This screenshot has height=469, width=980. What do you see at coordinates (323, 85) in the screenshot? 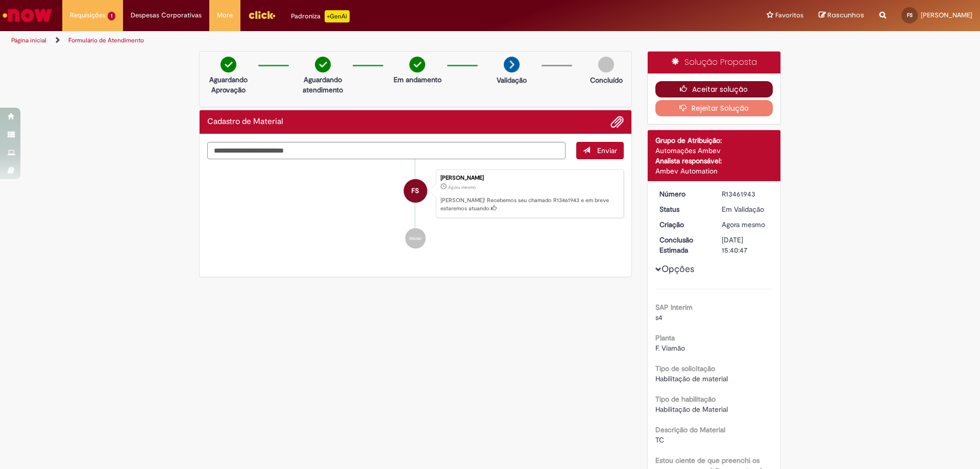
I see `p: Aguardando atendimento` at bounding box center [323, 85].